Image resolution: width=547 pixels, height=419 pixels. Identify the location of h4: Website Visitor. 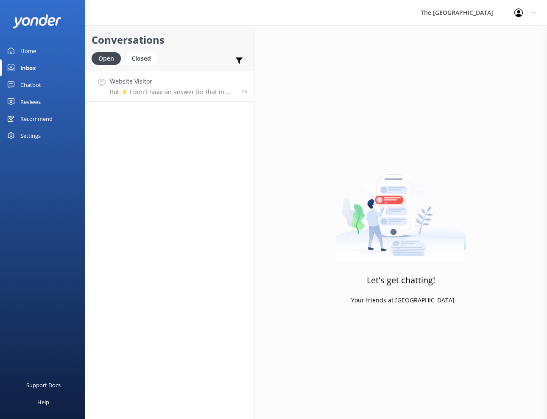
(172, 81).